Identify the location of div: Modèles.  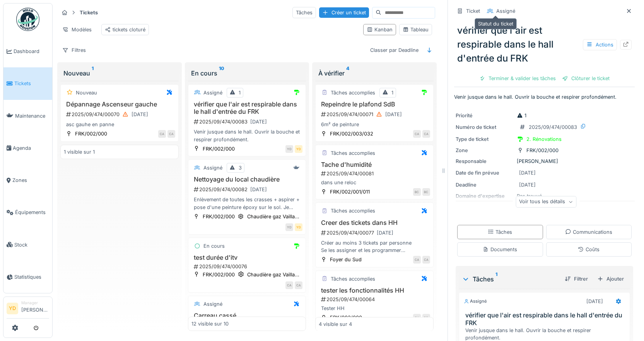
(77, 29).